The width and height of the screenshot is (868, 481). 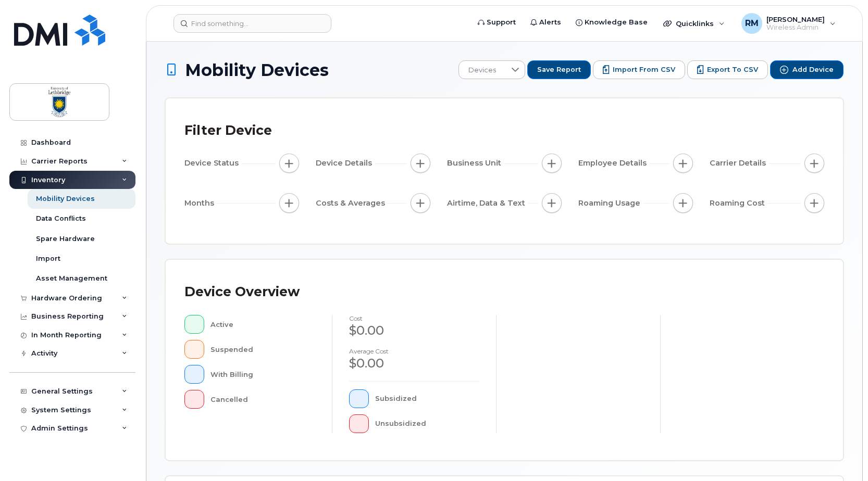 I want to click on div: Suspended, so click(x=264, y=350).